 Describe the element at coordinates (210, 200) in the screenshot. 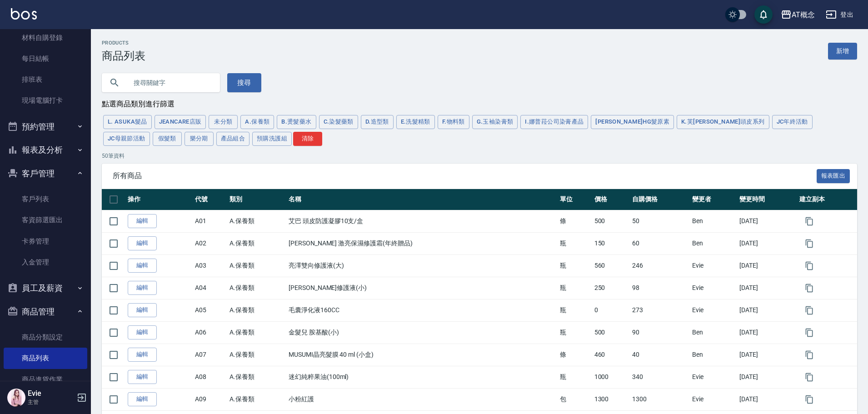

I see `th: 代號` at that location.